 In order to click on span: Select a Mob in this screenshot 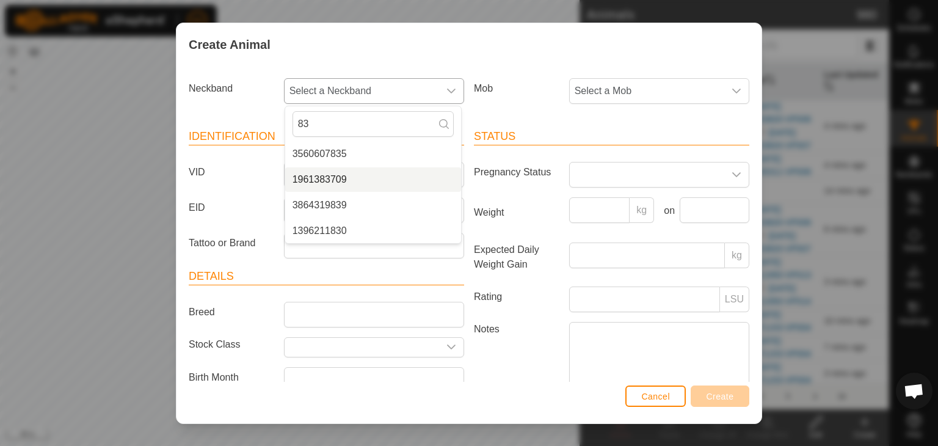, I will do `click(647, 91)`.